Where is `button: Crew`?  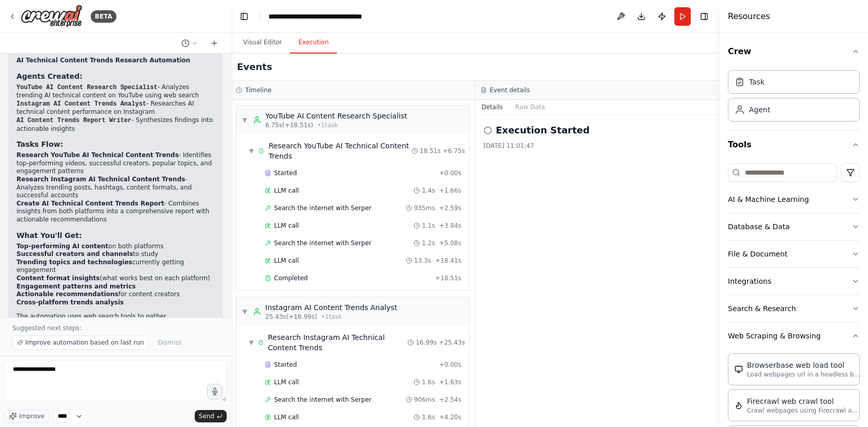
button: Crew is located at coordinates (794, 51).